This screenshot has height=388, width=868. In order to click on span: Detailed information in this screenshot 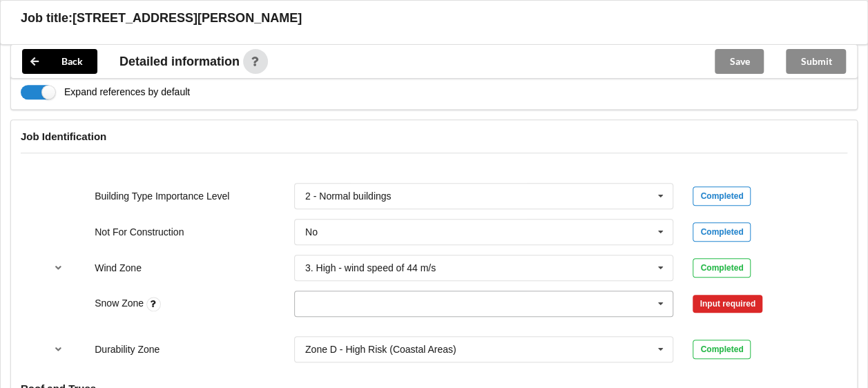, I will do `click(180, 61)`.